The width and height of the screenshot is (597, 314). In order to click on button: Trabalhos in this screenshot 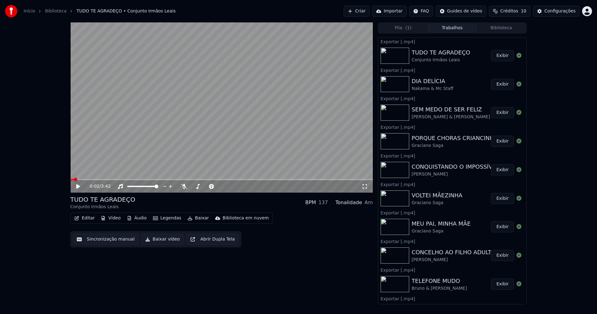, I will do `click(453, 28)`.